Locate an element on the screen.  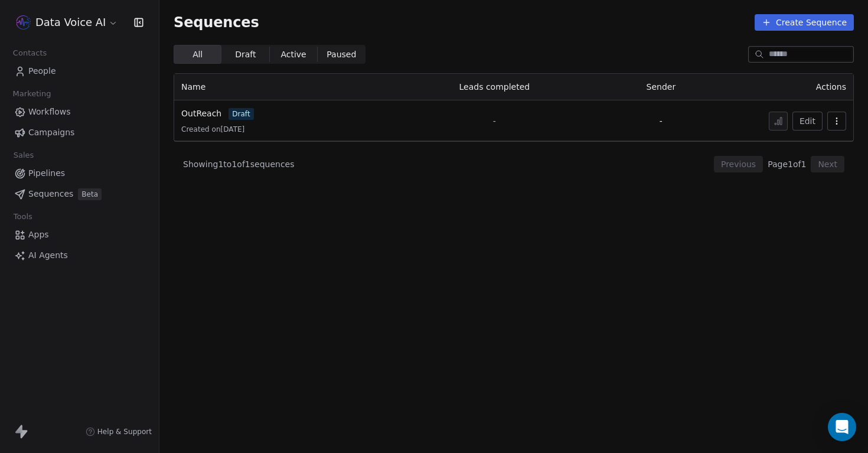
span: Beta is located at coordinates (90, 194).